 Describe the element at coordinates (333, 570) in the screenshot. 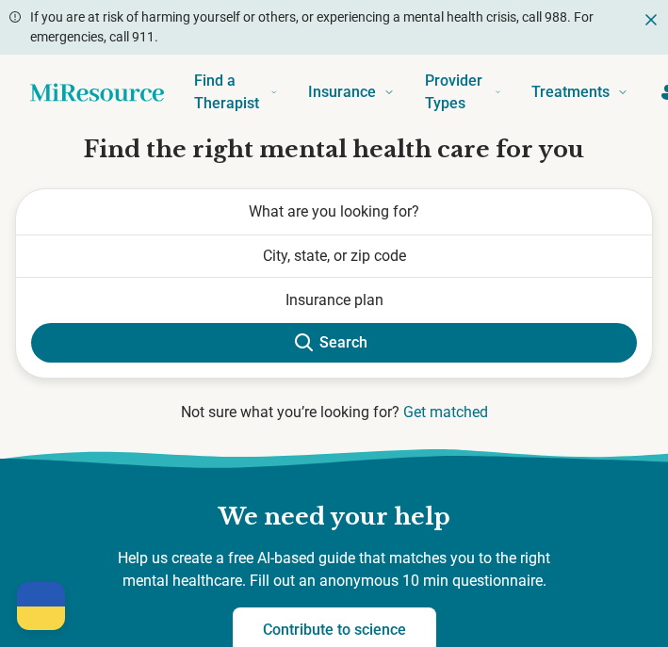

I see `p: Help us create a free AI-based guide that matches you to the right mental healthcare. Fill out an...` at that location.